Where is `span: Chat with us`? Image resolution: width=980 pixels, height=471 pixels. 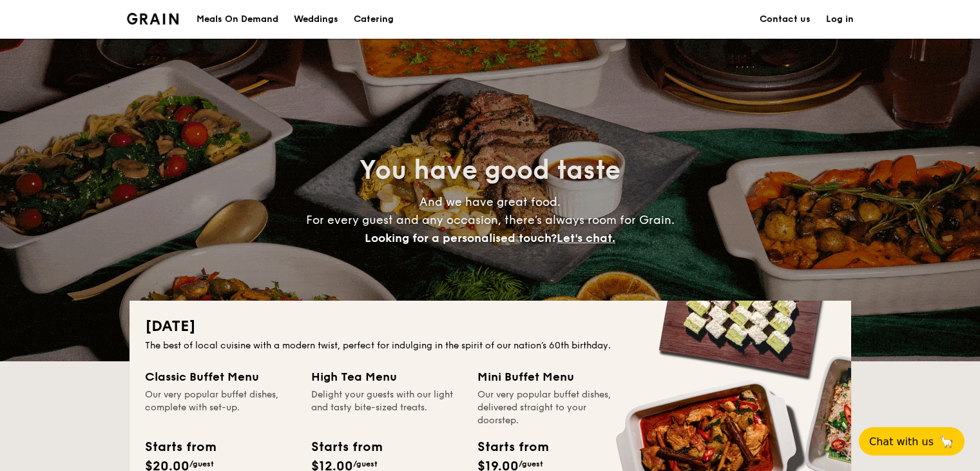
span: Chat with us is located at coordinates (902, 442).